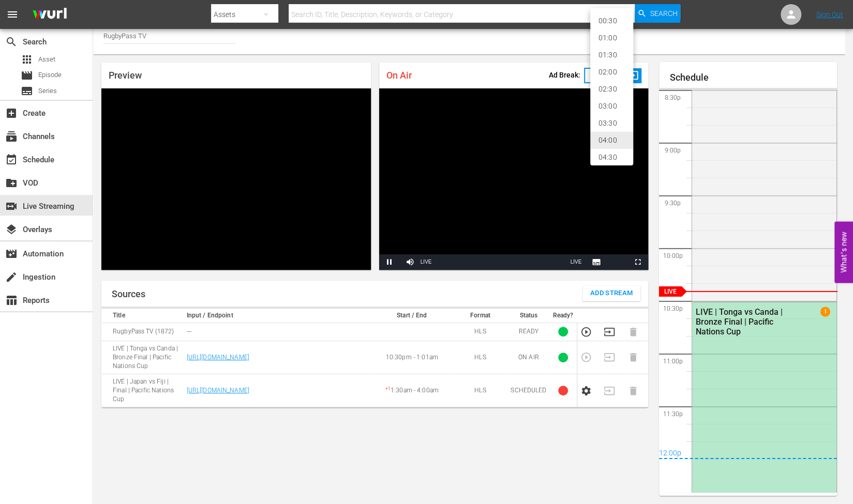  I want to click on li: 00:30, so click(612, 20).